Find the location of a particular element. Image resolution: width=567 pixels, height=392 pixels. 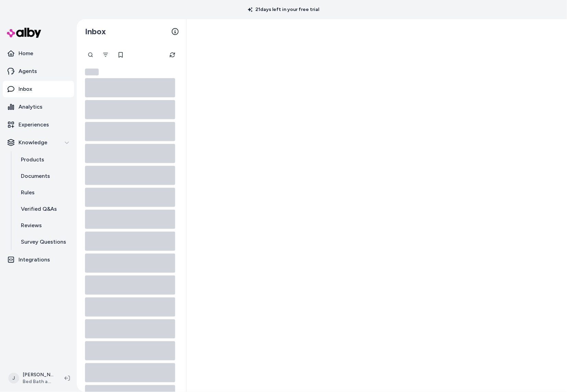

p: Documents is located at coordinates (36, 176).